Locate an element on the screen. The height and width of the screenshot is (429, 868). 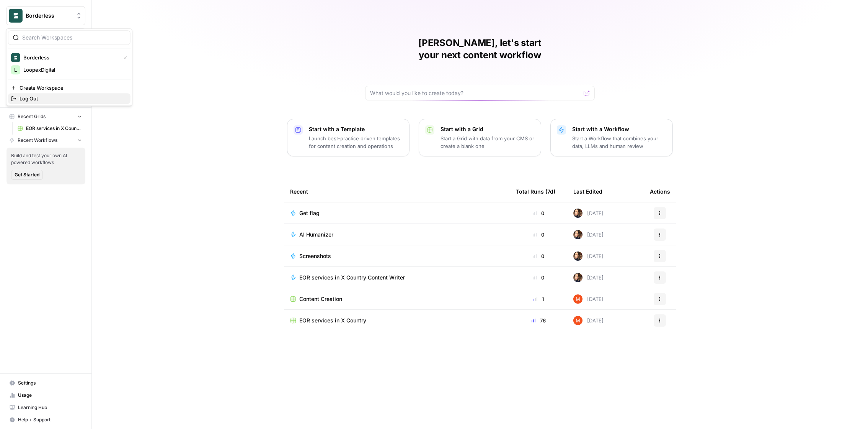
a: AI Humanizer is located at coordinates (397, 234).